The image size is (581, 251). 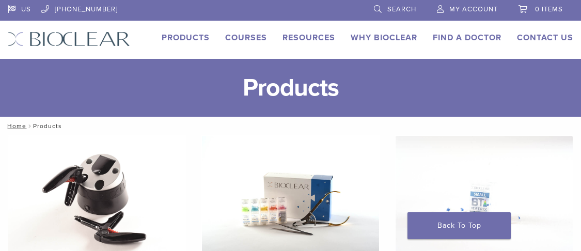 What do you see at coordinates (401, 9) in the screenshot?
I see `span: Search` at bounding box center [401, 9].